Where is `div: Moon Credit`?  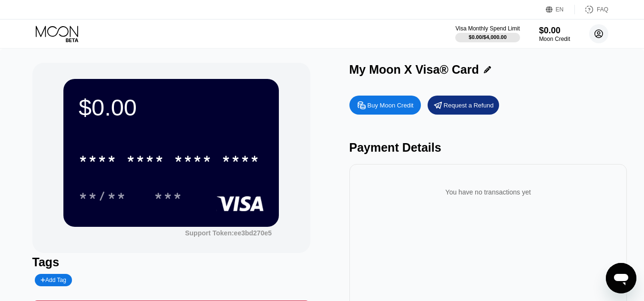
div: Moon Credit is located at coordinates (554, 39).